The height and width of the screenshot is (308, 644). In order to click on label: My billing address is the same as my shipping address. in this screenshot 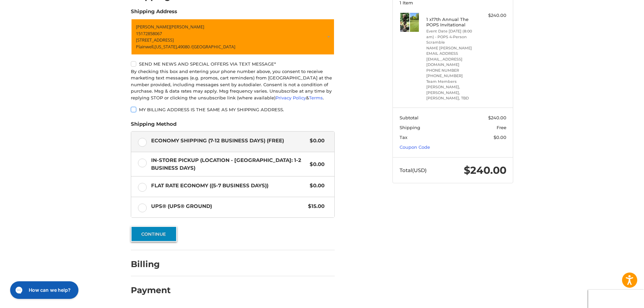, I will do `click(233, 110)`.